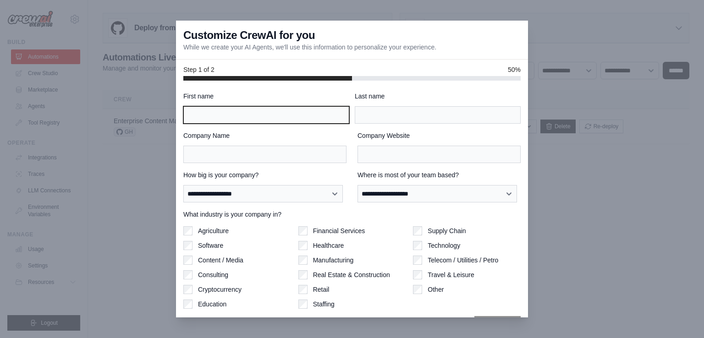 The image size is (704, 338). I want to click on label: Company Name, so click(265, 136).